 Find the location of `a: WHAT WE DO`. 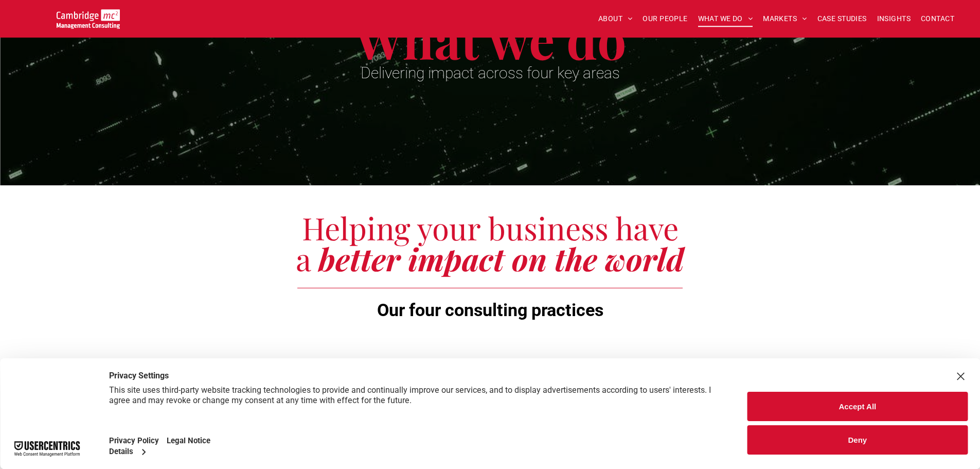

a: WHAT WE DO is located at coordinates (726, 19).